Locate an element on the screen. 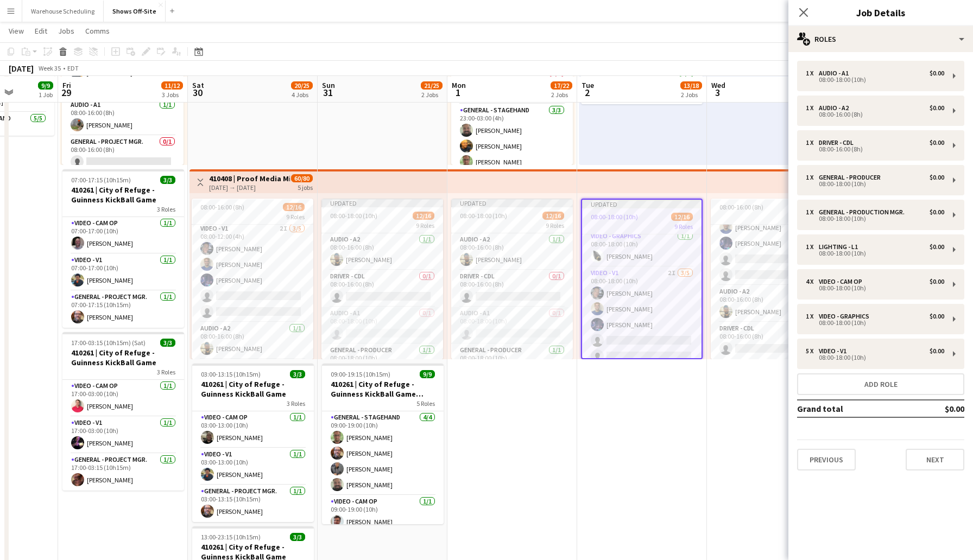 The width and height of the screenshot is (973, 560). app-job-card: 07:00-17:15 (10h15m)3/3410261 | City of Refuge - Guinness KickBall Game3 RolesVideo - Cam Op1/107... is located at coordinates (123, 249).